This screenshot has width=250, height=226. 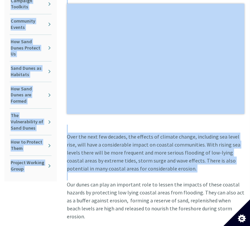 What do you see at coordinates (31, 166) in the screenshot?
I see `a: Project Working Group` at bounding box center [31, 166].